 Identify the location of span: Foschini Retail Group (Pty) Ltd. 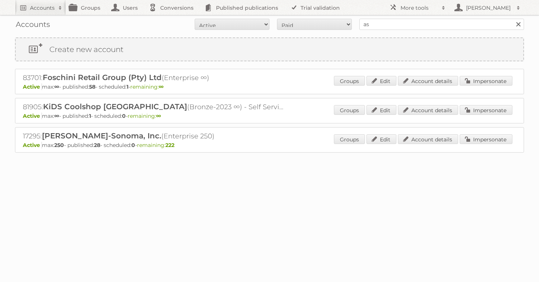
(102, 77).